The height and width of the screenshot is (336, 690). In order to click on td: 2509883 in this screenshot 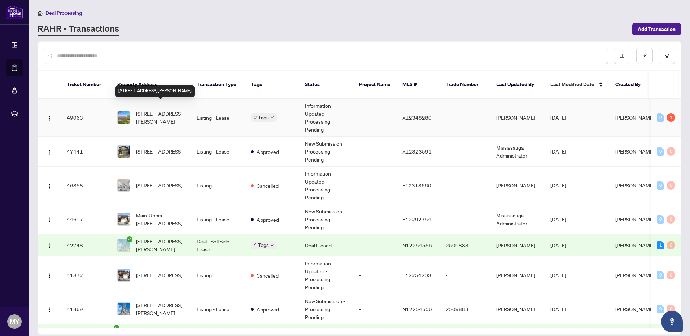, I will do `click(465, 245)`.